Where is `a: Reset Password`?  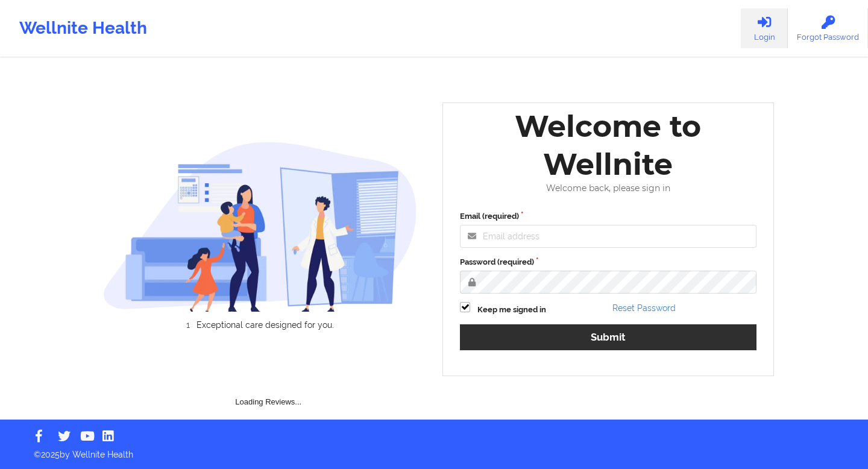
a: Reset Password is located at coordinates (644, 307).